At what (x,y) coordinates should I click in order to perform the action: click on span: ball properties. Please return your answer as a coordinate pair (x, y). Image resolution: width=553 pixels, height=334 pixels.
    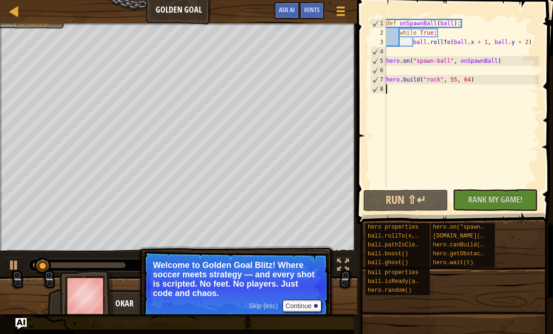
    Looking at the image, I should click on (393, 273).